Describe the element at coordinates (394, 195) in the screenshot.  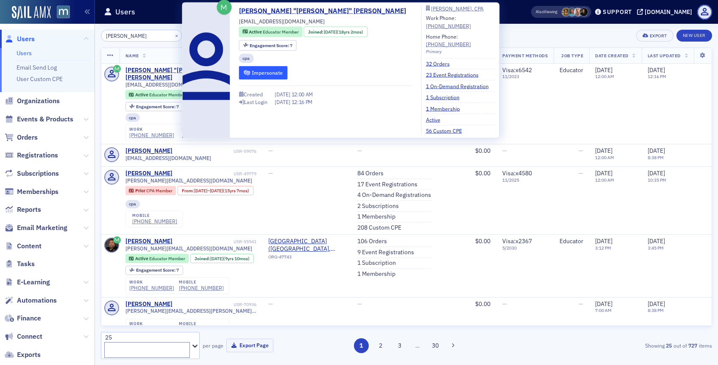
I see `a: 4 On-Demand Registrations` at that location.